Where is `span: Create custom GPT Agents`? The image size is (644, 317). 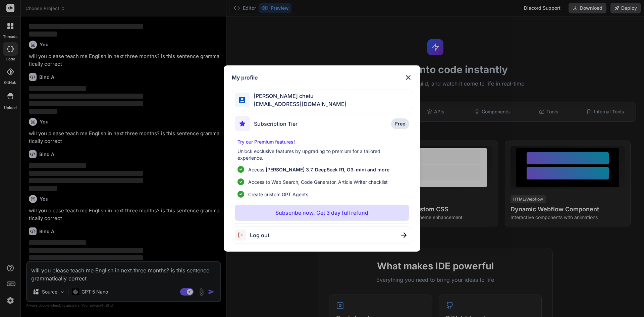
span: Create custom GPT Agents is located at coordinates (278, 194).